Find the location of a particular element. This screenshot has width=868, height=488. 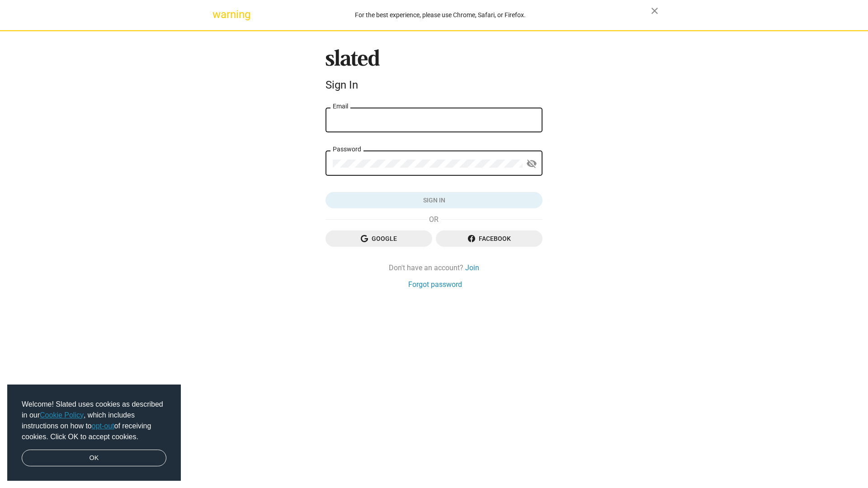

a: dismiss cookie message is located at coordinates (94, 458).